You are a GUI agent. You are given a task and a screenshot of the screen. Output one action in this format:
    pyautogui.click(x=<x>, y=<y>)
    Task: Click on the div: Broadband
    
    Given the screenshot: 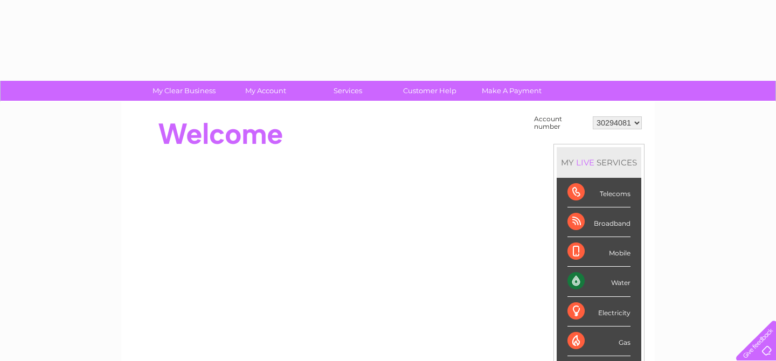 What is the action you would take?
    pyautogui.click(x=599, y=222)
    